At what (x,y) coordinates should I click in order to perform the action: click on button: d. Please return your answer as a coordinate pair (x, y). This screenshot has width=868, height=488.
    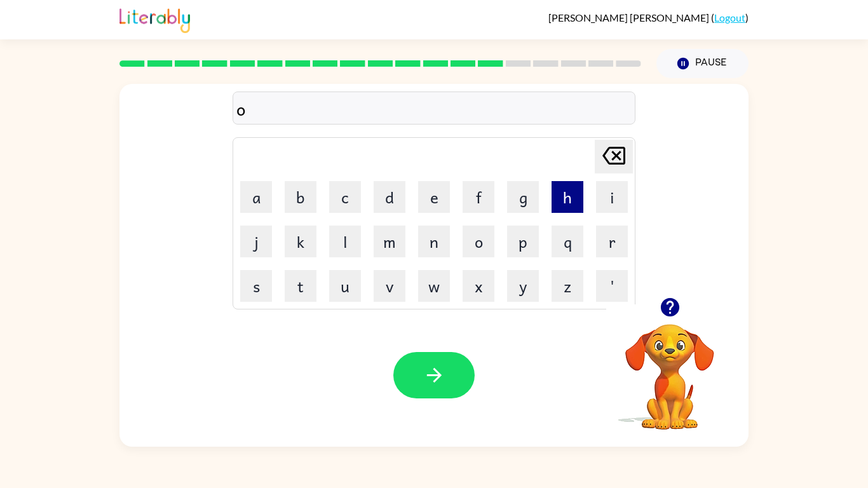
    Looking at the image, I should click on (390, 197).